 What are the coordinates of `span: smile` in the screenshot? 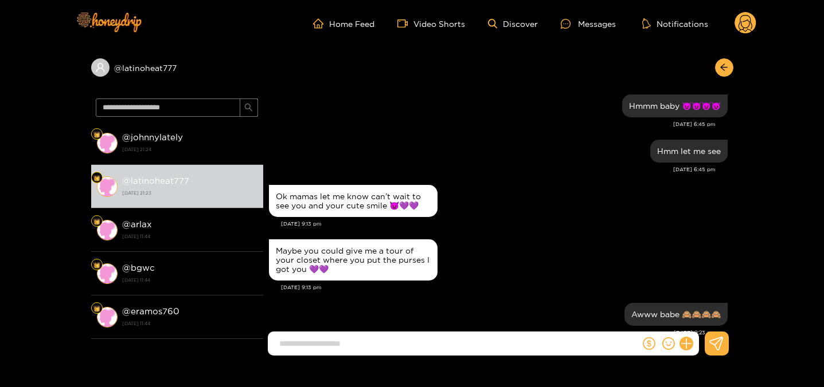 It's located at (668, 344).